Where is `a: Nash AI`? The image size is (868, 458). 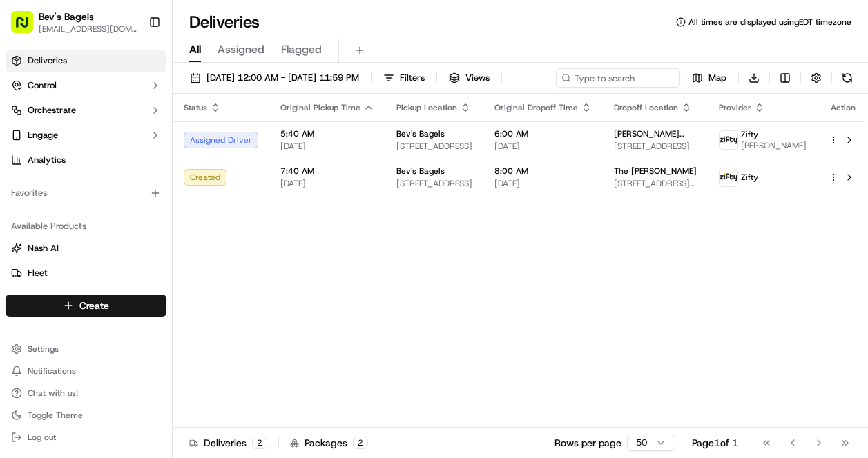
a: Nash AI is located at coordinates (86, 248).